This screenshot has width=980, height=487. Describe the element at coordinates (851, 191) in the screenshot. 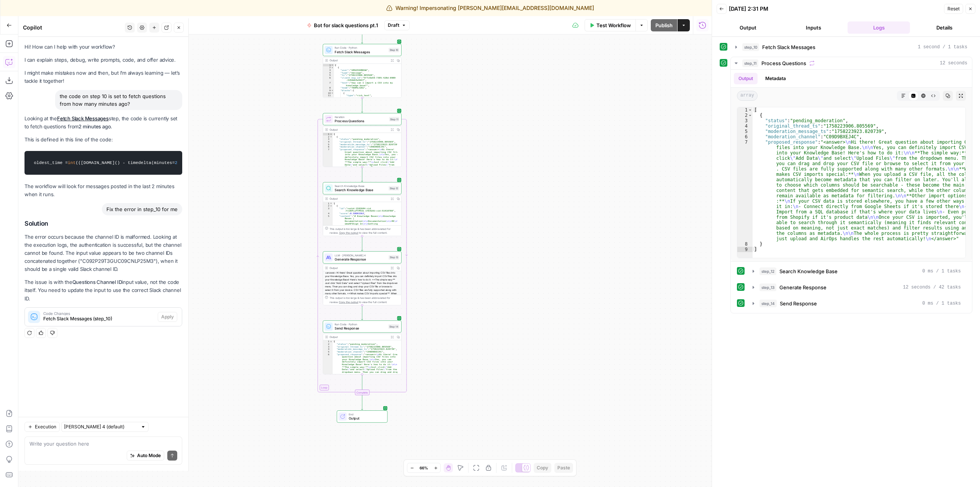

I see `div: 12 seconds` at that location.